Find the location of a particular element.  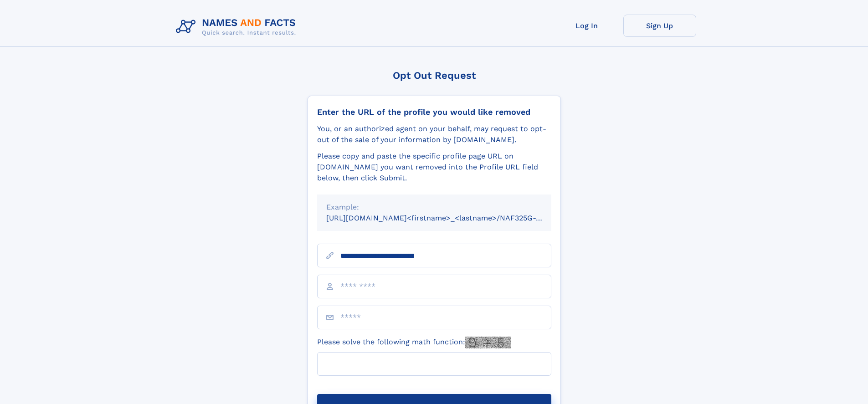

div: Example: is located at coordinates (434, 207).